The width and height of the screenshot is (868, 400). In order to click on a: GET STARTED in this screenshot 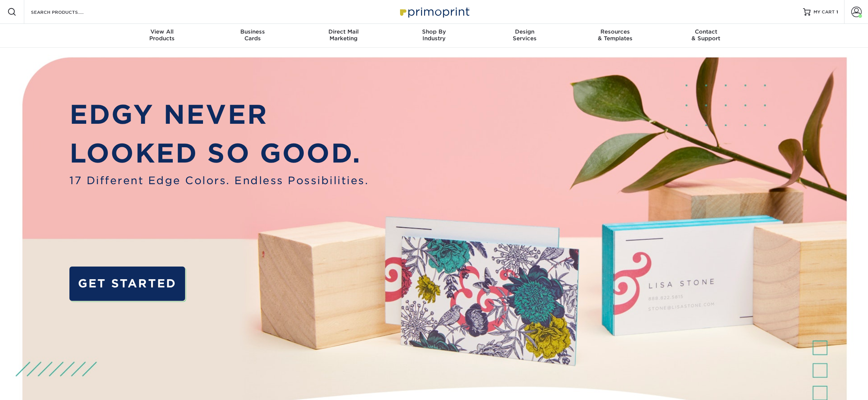, I will do `click(127, 284)`.